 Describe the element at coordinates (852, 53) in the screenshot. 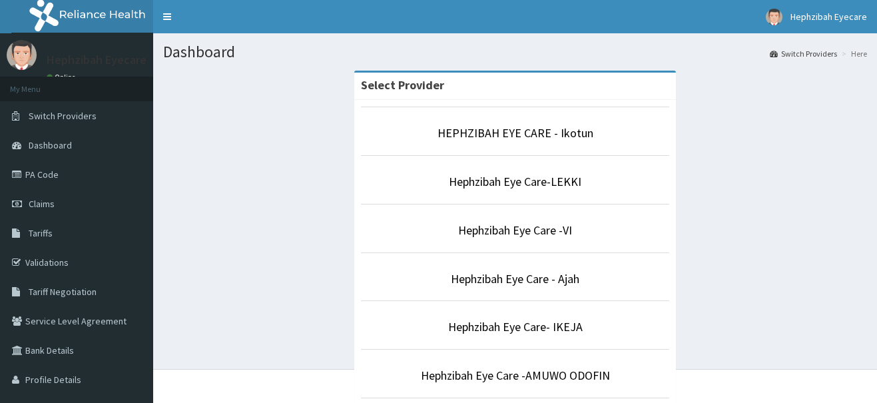

I see `li: Here` at that location.